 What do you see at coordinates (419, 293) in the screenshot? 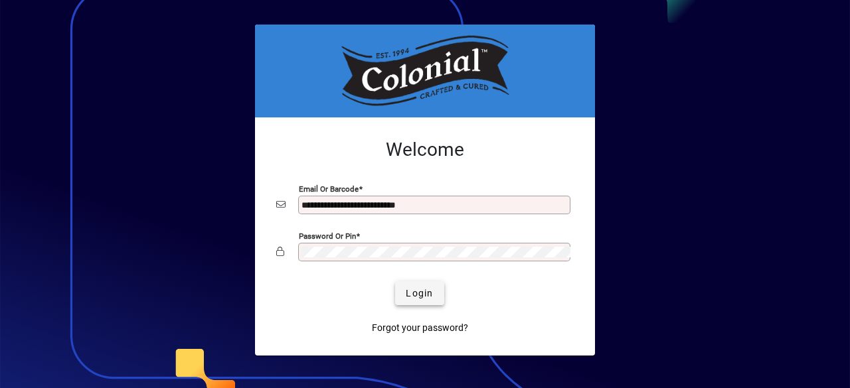
I see `span: Login` at bounding box center [419, 293].